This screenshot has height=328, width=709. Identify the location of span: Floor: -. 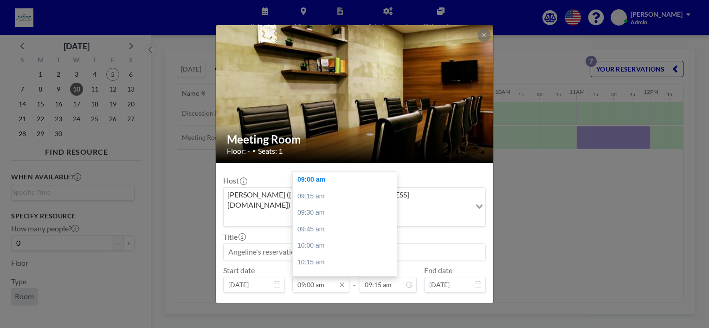
(239, 151).